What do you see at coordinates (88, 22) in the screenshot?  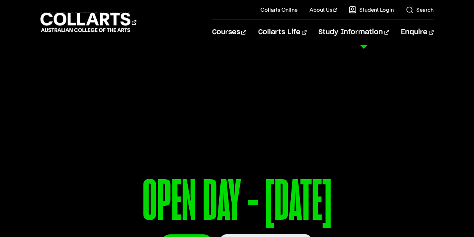 I see `div: Go to homepage` at bounding box center [88, 22].